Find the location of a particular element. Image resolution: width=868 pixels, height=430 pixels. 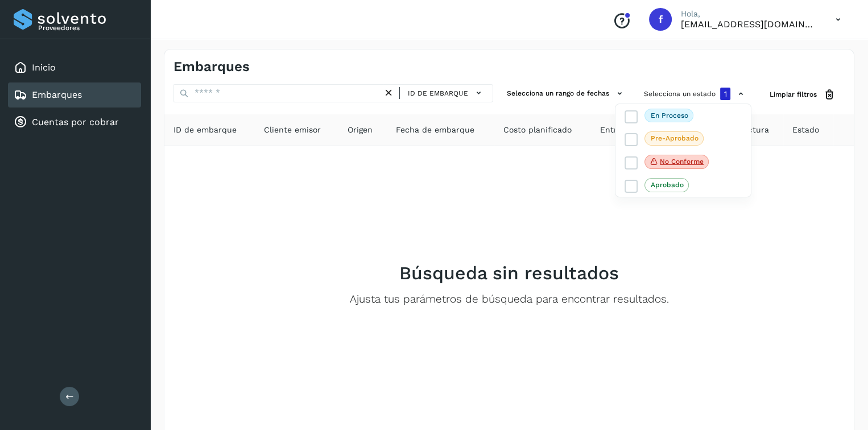

div: Cuentas por cobrar is located at coordinates (75, 122).